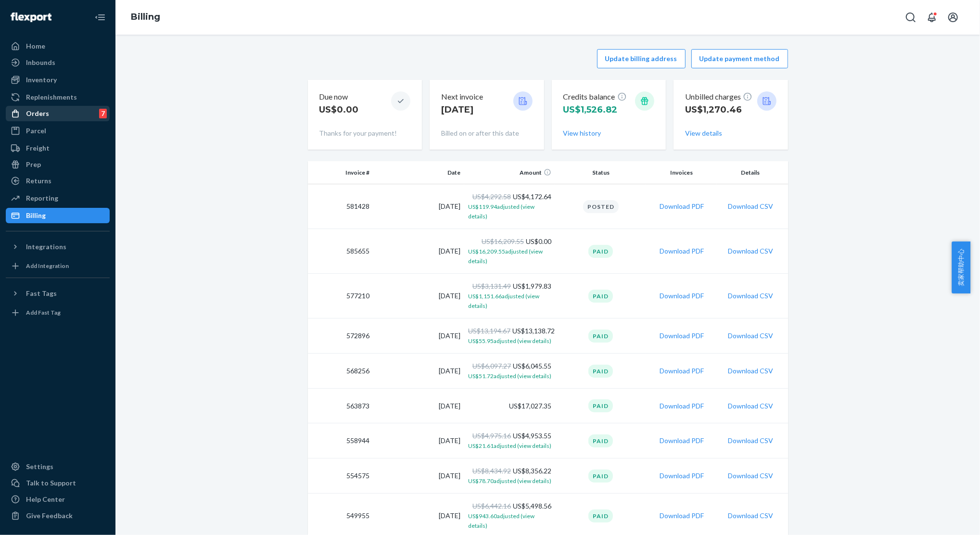 This screenshot has width=980, height=535. I want to click on a: Talk to Support, so click(57, 483).